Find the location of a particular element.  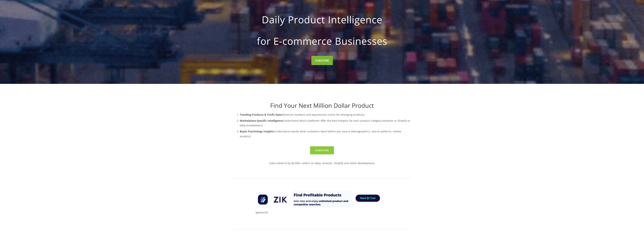

strong: Daily Product Intelligence is located at coordinates (322, 20).